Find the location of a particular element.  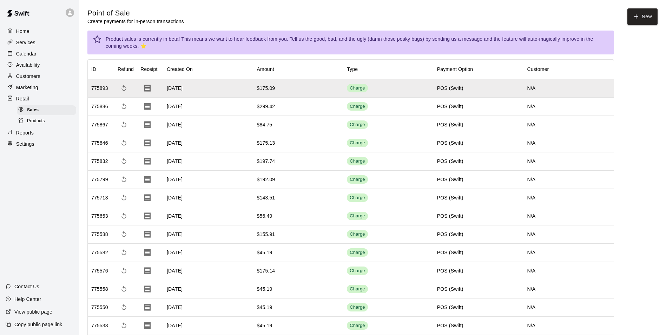

div: Services is located at coordinates (39, 42).